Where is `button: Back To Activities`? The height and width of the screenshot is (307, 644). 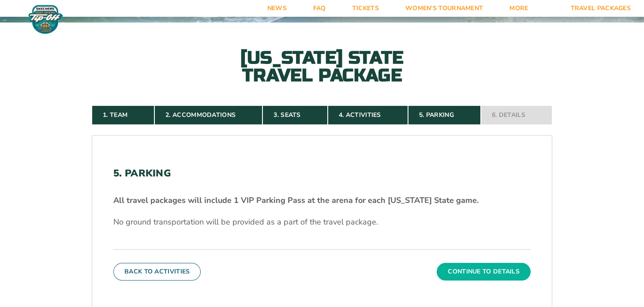 button: Back To Activities is located at coordinates (157, 272).